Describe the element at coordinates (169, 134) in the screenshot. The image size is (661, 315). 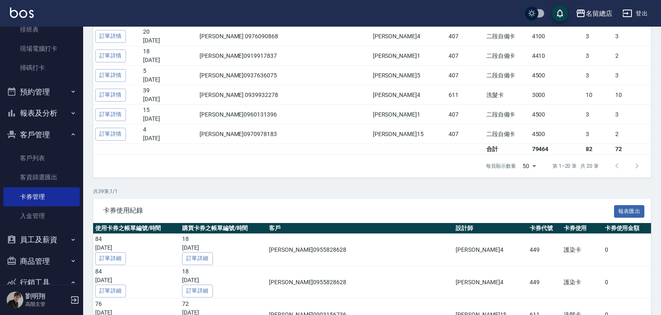
I see `td: 4` at that location.